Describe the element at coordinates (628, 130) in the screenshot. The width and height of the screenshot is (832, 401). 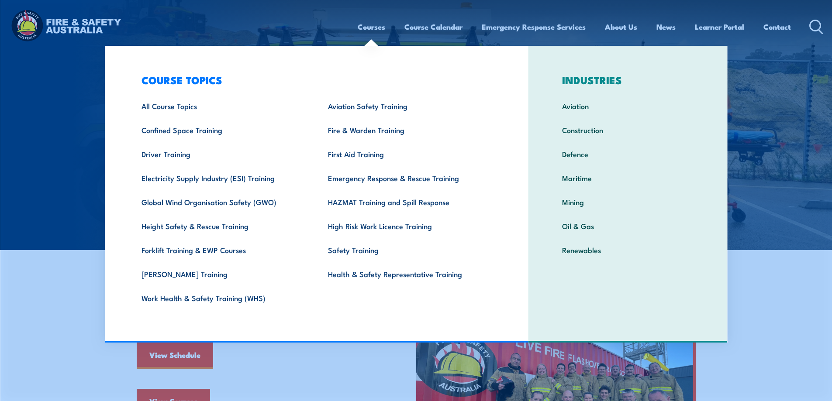
I see `a: Construction` at that location.